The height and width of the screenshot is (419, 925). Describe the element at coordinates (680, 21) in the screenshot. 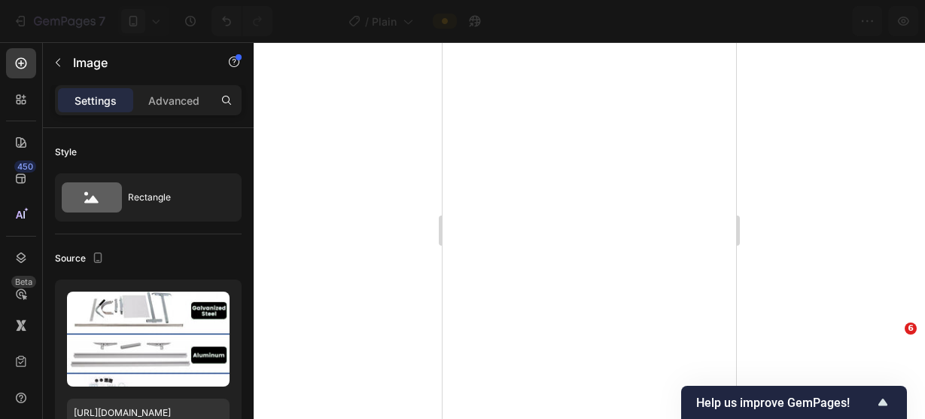

I see `span: 1 product assigned` at that location.